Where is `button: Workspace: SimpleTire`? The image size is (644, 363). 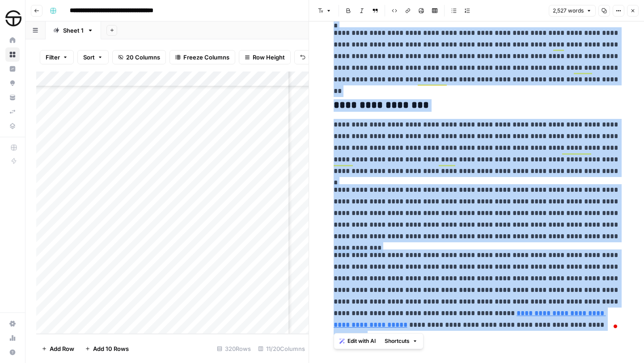
button: Workspace: SimpleTire is located at coordinates (13, 18).